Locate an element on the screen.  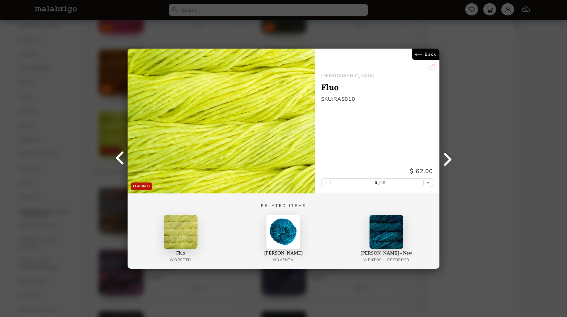
a: Back is located at coordinates (426, 54).